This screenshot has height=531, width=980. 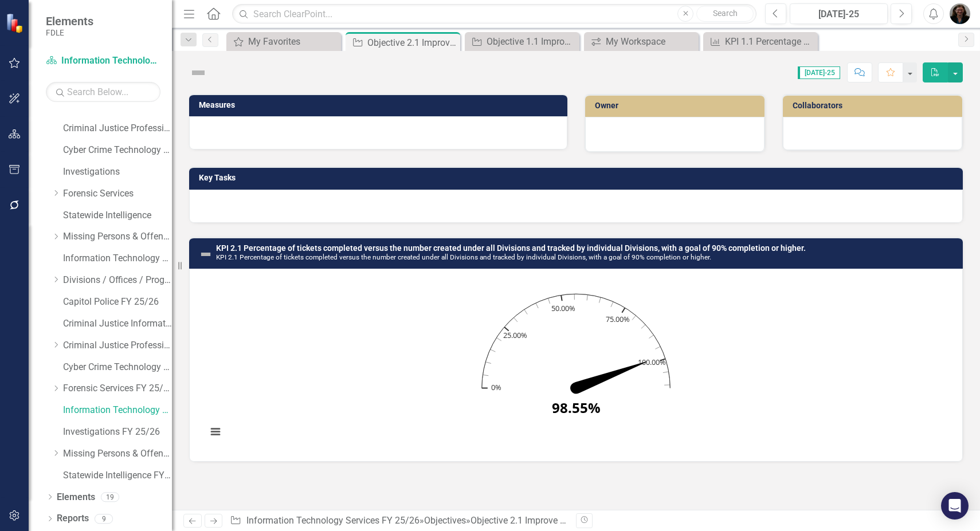 What do you see at coordinates (531, 41) in the screenshot?
I see `div: Objective 1.1 Improve access to law enforcement services for citizens and FDLE members.` at bounding box center [531, 41].